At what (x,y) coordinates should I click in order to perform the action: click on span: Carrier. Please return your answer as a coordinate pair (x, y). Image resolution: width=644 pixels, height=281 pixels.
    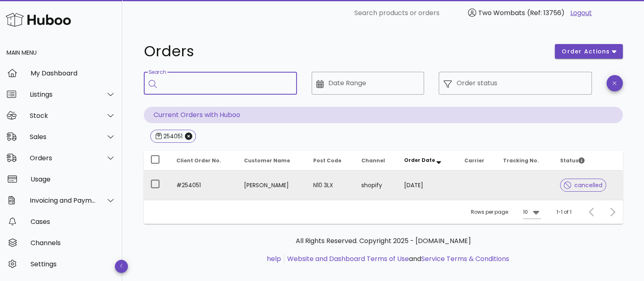
    Looking at the image, I should click on (474, 160).